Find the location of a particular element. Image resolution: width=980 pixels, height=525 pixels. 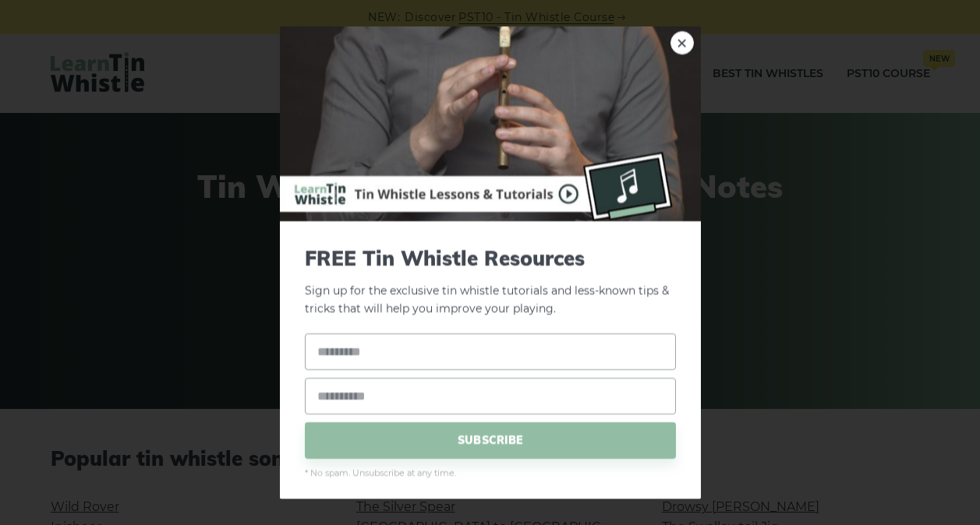

span: FREE Tin Whistle Resources is located at coordinates (490, 258).